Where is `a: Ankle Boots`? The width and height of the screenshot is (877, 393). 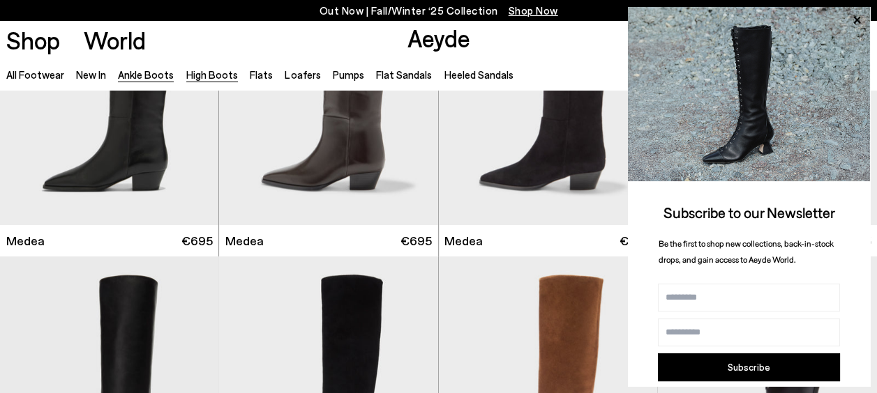 a: Ankle Boots is located at coordinates (146, 75).